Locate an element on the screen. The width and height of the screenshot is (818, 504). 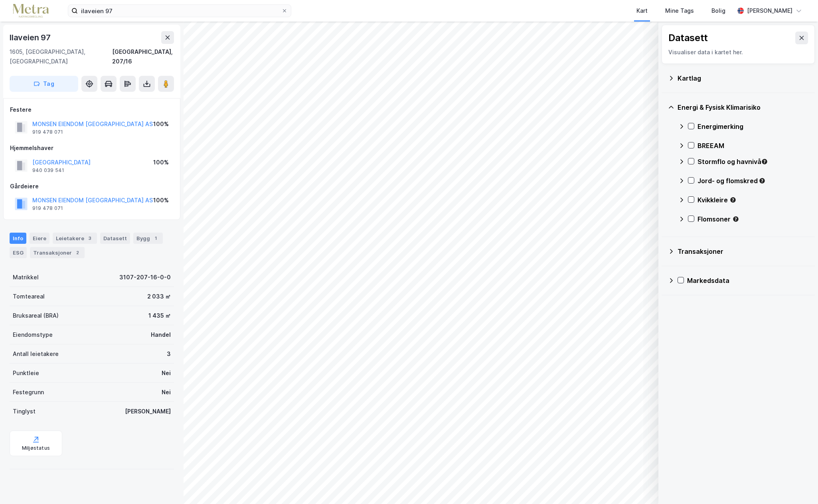
div: Kart is located at coordinates (642, 11).